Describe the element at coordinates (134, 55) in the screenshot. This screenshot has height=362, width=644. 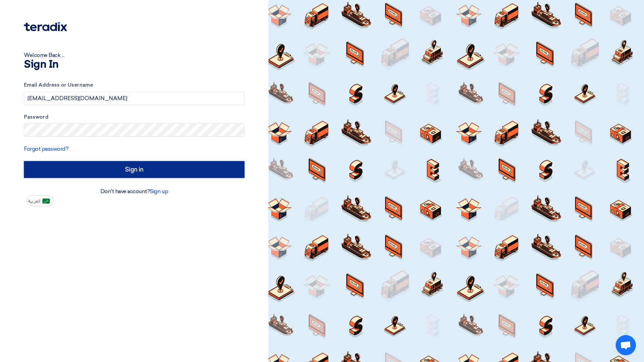
I see `div: Welcome Back ...` at that location.